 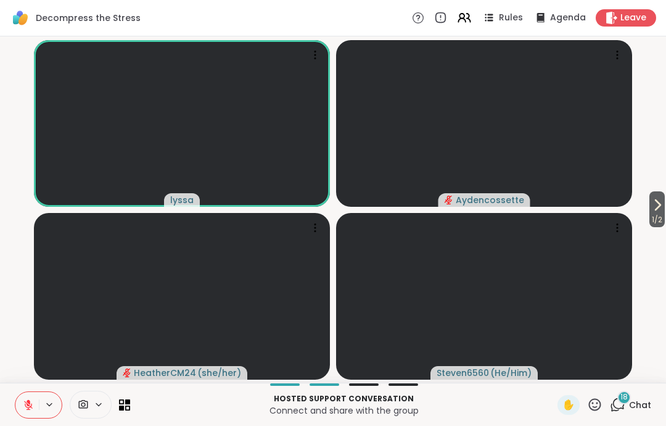 What do you see at coordinates (634, 18) in the screenshot?
I see `span: Leave` at bounding box center [634, 18].